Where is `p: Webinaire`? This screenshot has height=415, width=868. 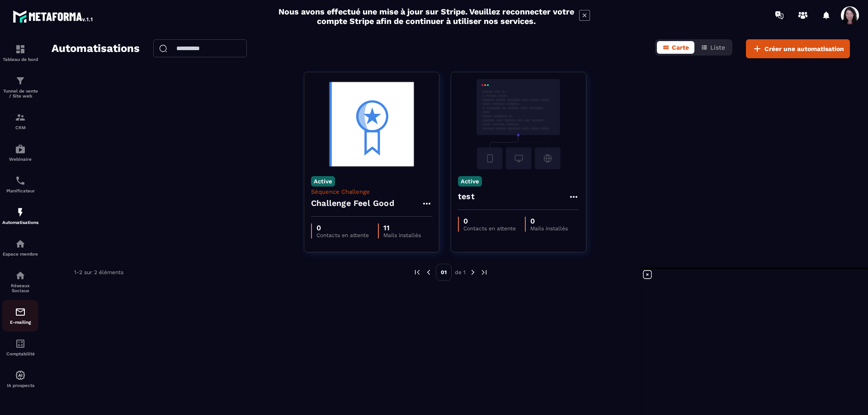 p: Webinaire is located at coordinates (20, 159).